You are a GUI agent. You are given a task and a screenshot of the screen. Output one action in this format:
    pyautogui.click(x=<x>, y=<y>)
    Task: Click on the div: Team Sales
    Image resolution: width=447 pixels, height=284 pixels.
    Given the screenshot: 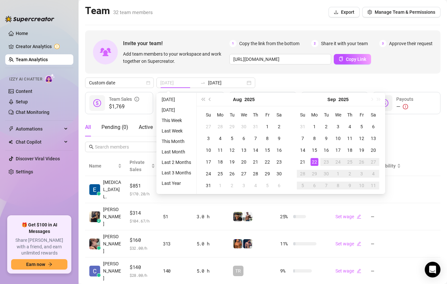 What is the action you would take?
    pyautogui.click(x=124, y=99)
    